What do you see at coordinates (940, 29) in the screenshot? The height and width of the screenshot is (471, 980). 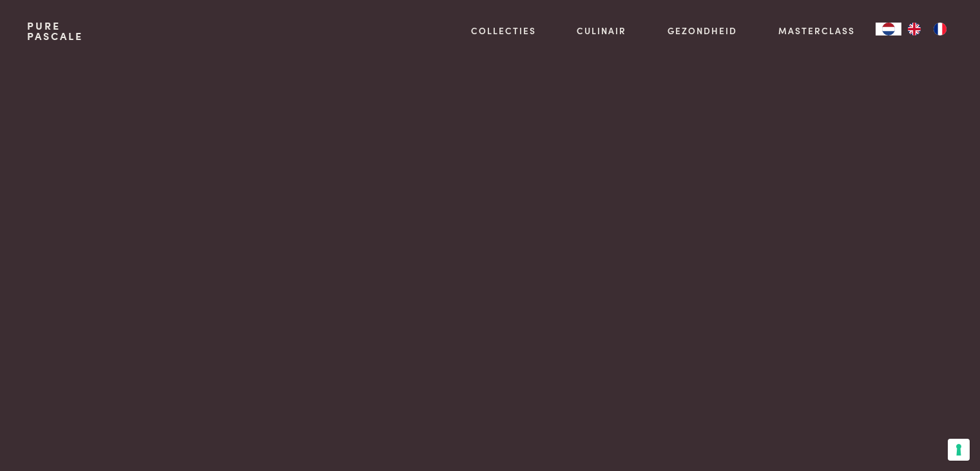 I see `a: FR` at bounding box center [940, 29].